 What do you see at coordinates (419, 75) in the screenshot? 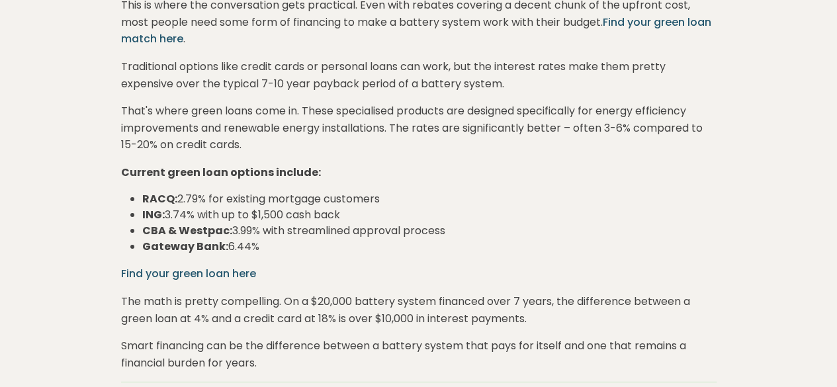
I see `p: Traditional options like credit cards or personal loans can work, but the interest rates make the...` at bounding box center [419, 75].